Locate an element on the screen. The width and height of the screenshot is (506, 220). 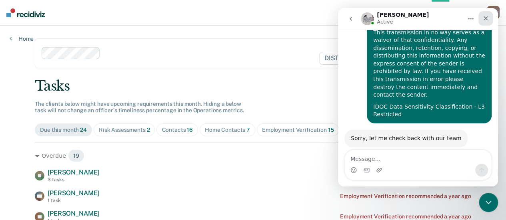
span: 19 is located at coordinates (76, 156).